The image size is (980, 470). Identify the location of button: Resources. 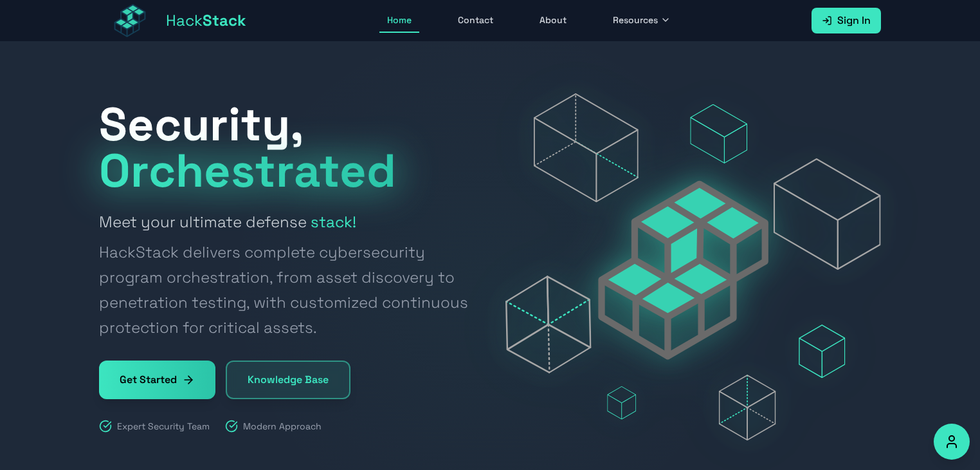
(641, 21).